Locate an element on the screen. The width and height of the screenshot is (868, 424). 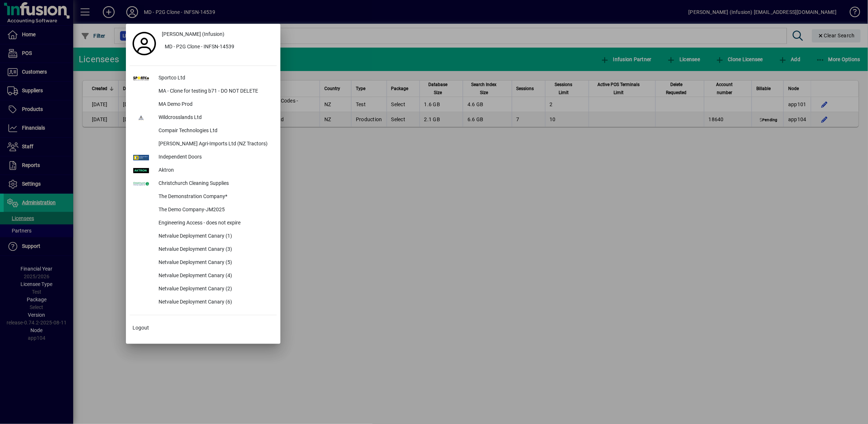
button: Netvalue Deployment Canary (5) is located at coordinates (203, 263).